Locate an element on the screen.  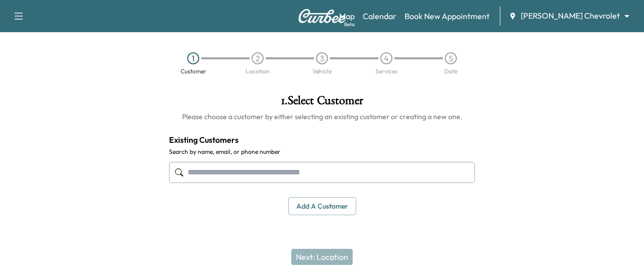
h1: 1 . Select Customer is located at coordinates (322, 103).